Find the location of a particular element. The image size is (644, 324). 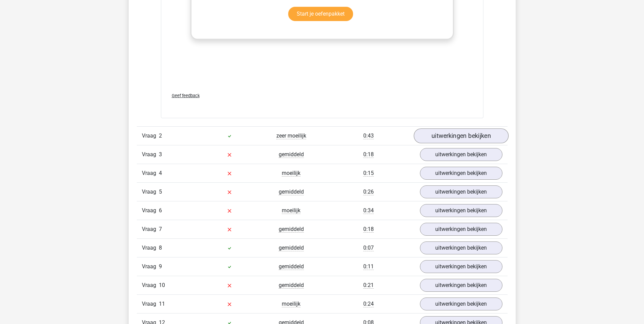

span: 0:11 is located at coordinates (368, 266).